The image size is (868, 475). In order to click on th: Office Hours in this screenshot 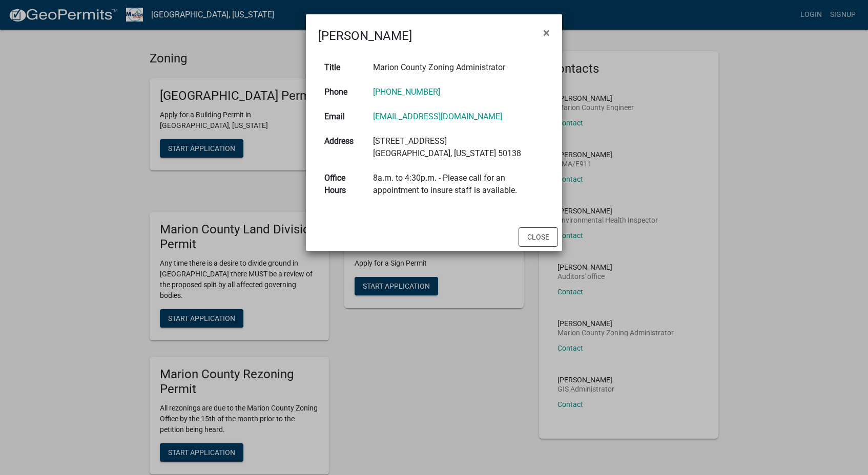, I will do `click(342, 184)`.